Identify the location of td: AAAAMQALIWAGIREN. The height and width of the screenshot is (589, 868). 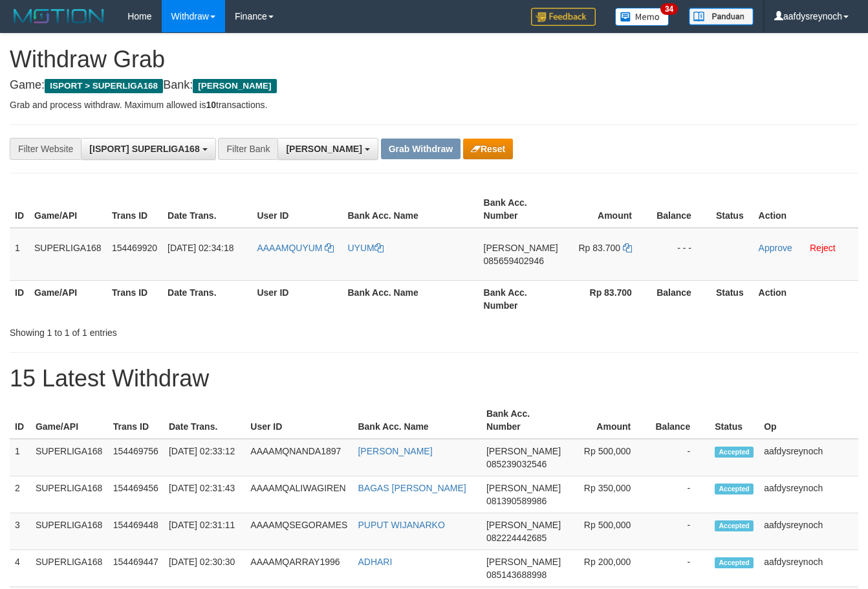
(298, 494).